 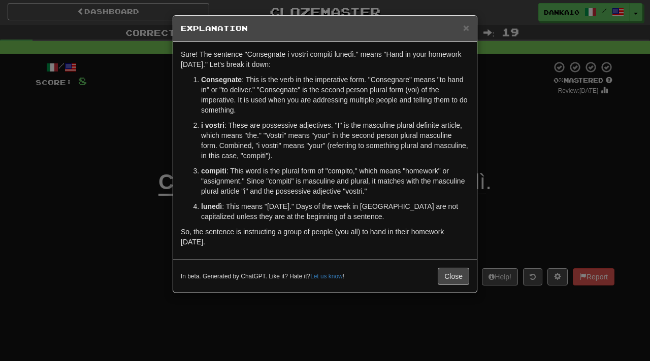 What do you see at coordinates (213, 125) in the screenshot?
I see `strong: i vostri` at bounding box center [213, 125].